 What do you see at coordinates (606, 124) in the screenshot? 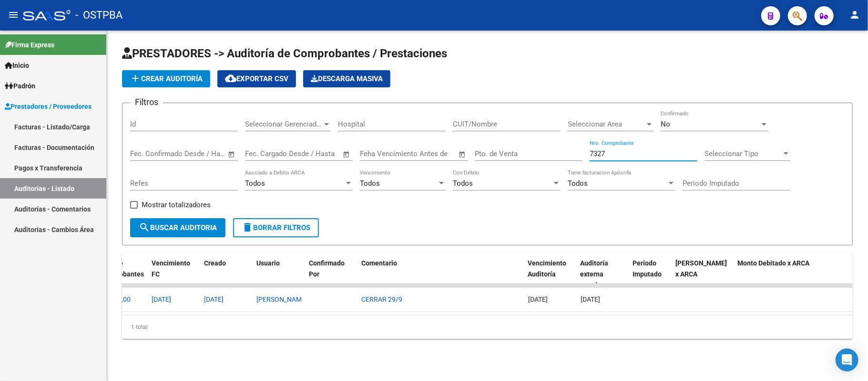
I see `span: Seleccionar Area` at bounding box center [606, 124].